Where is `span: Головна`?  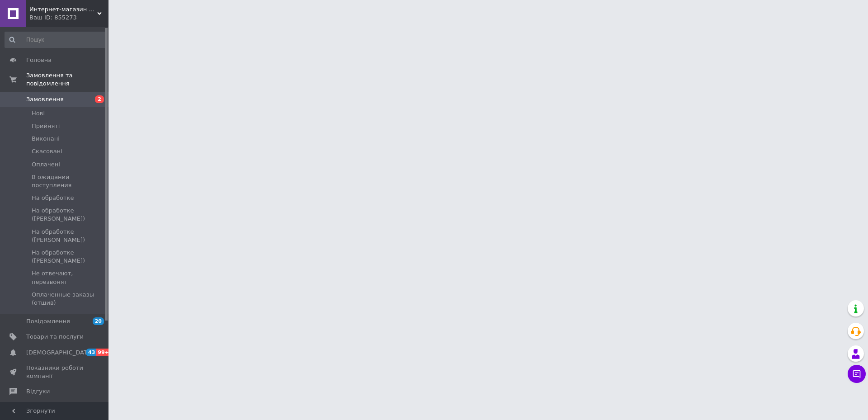 span: Головна is located at coordinates (39, 60).